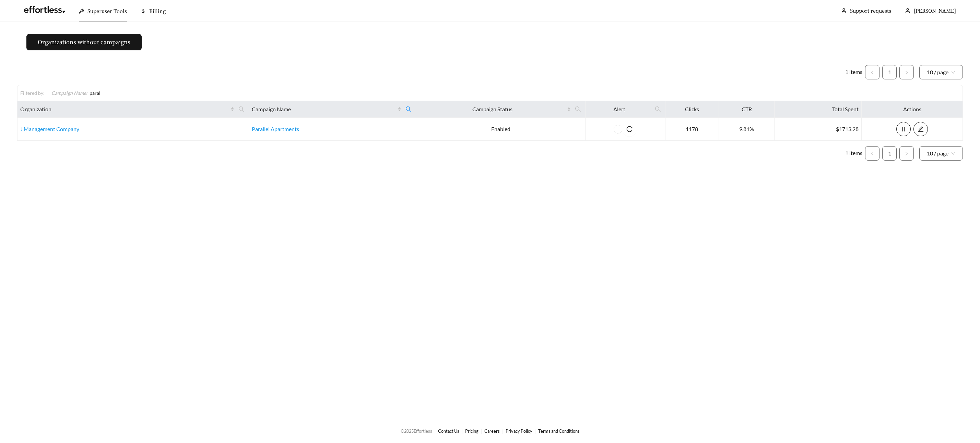  What do you see at coordinates (34, 93) in the screenshot?
I see `div: Filtered by:` at bounding box center [34, 93].